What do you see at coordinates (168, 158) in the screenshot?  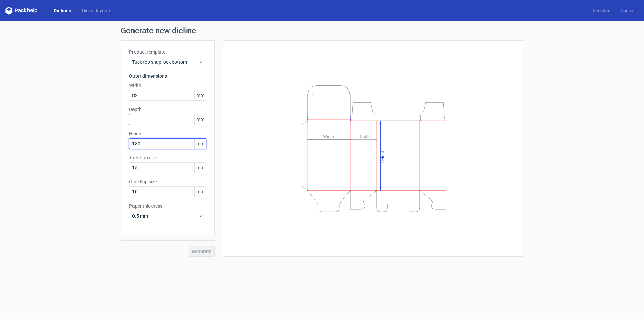 I see `label: Tuck flap size` at bounding box center [168, 158].